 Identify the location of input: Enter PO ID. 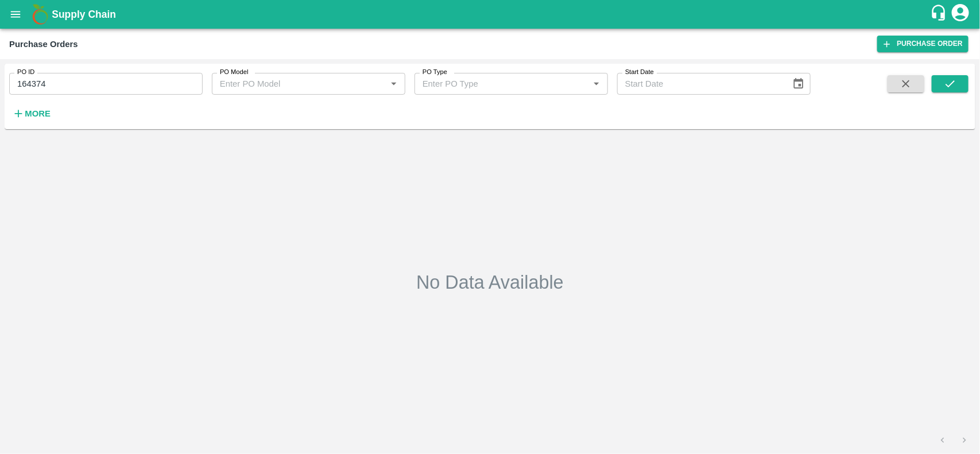
(106, 84).